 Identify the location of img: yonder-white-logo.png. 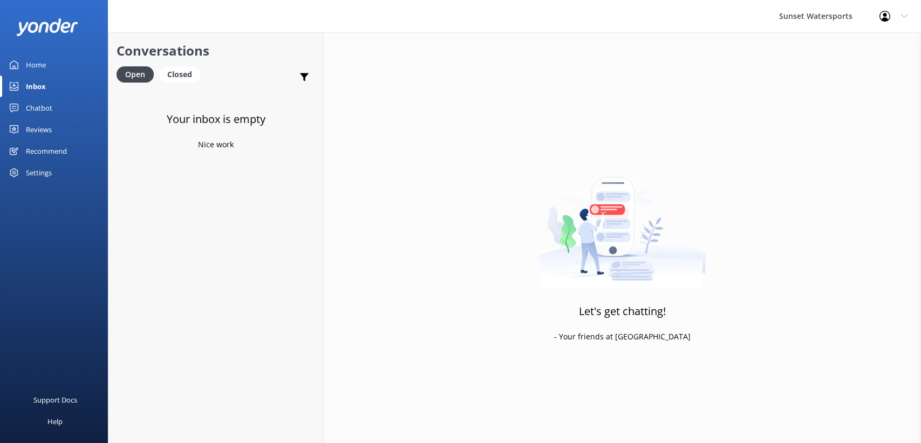
(47, 27).